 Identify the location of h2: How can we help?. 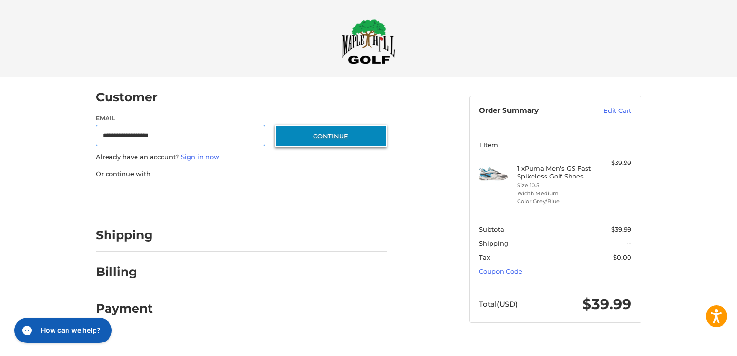
(61, 16).